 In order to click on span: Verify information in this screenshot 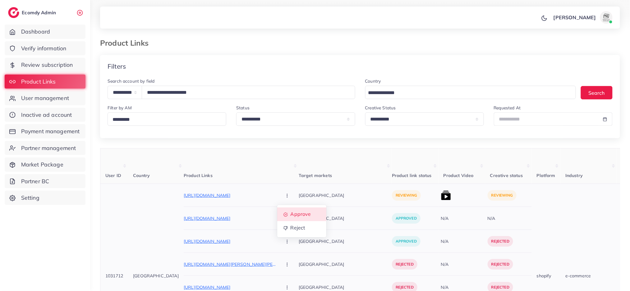, I will do `click(44, 48)`.